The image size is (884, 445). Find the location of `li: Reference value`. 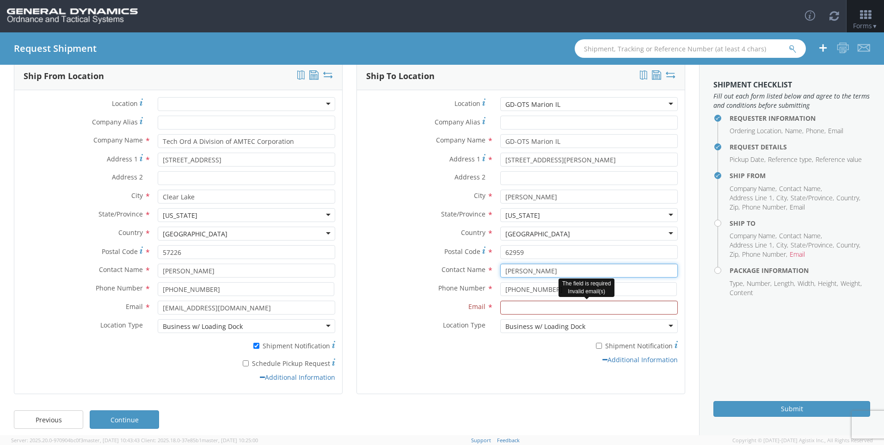

li: Reference value is located at coordinates (838, 159).